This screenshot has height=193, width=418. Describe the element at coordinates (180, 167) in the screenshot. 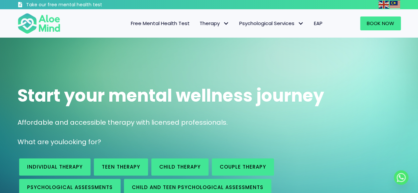

I see `span: Child Therapy` at that location.